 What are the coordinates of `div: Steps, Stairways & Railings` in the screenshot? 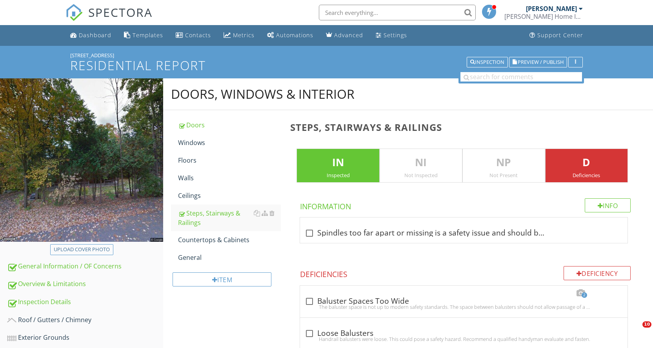 It's located at (229, 218).